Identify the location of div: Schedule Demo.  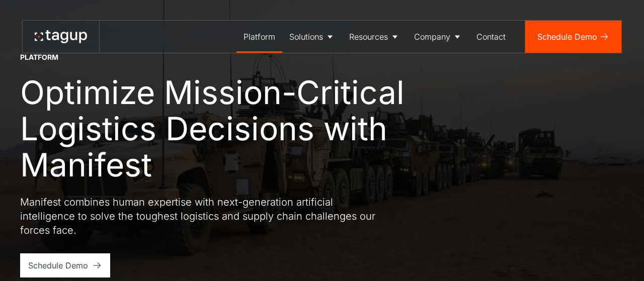
(567, 37).